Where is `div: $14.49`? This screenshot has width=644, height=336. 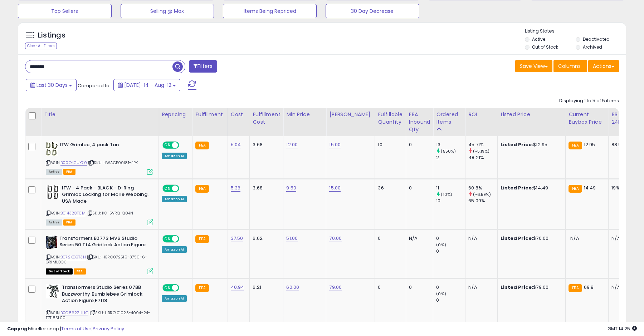
div: $14.49 is located at coordinates (530, 188).